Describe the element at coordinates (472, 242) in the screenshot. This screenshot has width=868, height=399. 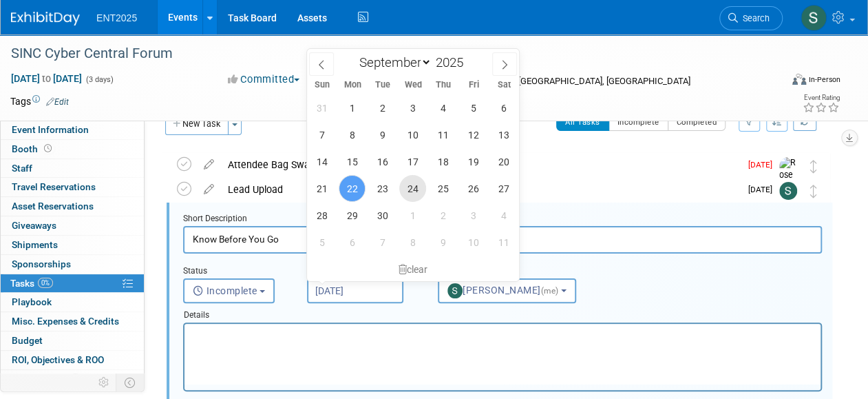
I see `span: October 10, 2025` at that location.